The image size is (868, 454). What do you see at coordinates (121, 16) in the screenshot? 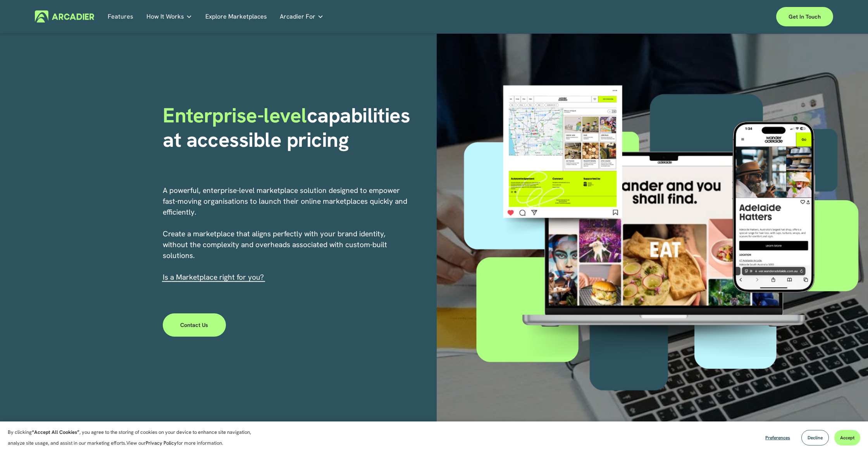
I see `a: Features` at bounding box center [121, 16].